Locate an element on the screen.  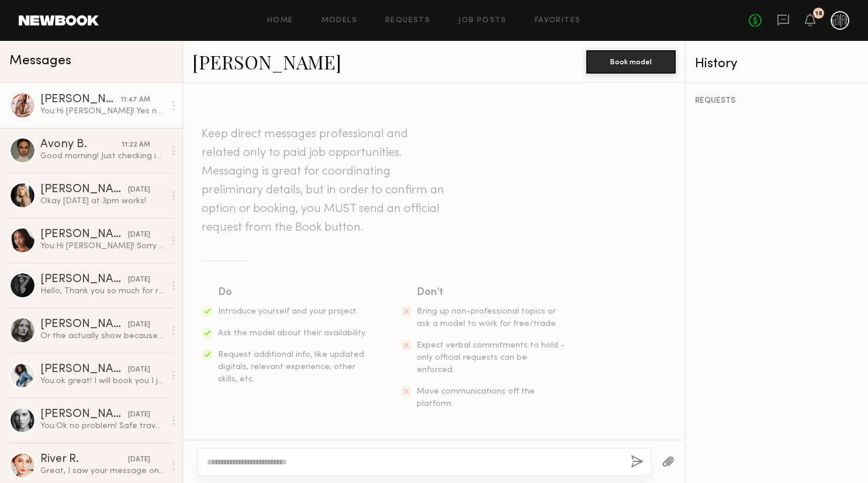
span: Move communications off the platform. is located at coordinates (476, 398).